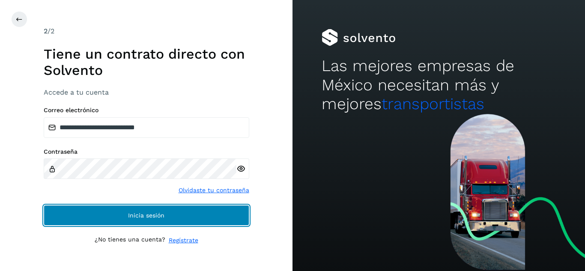 This screenshot has height=271, width=585. What do you see at coordinates (146, 215) in the screenshot?
I see `span: Inicia sesión` at bounding box center [146, 215].